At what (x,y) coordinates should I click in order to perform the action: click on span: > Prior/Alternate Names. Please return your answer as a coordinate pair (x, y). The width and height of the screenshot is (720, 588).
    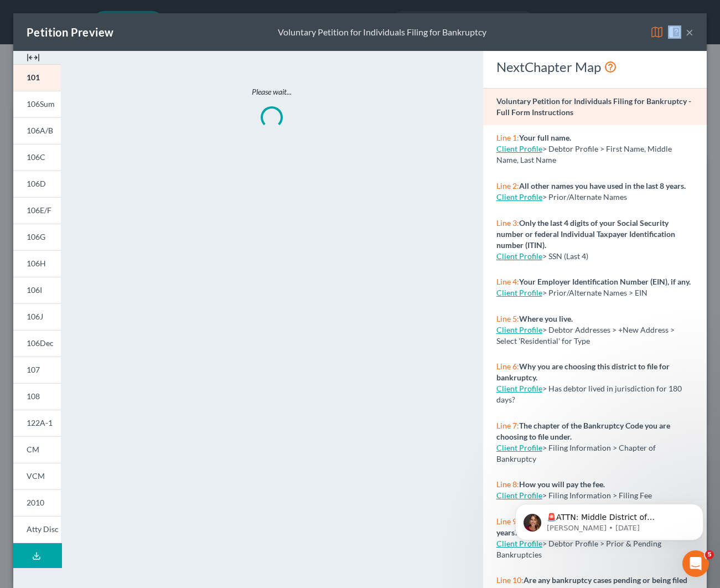
    Looking at the image, I should click on (585, 196).